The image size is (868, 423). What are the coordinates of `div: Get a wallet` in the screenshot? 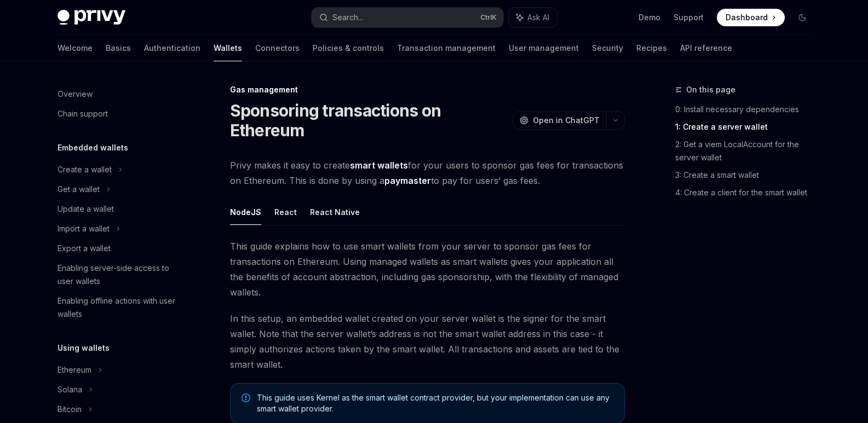 It's located at (78, 189).